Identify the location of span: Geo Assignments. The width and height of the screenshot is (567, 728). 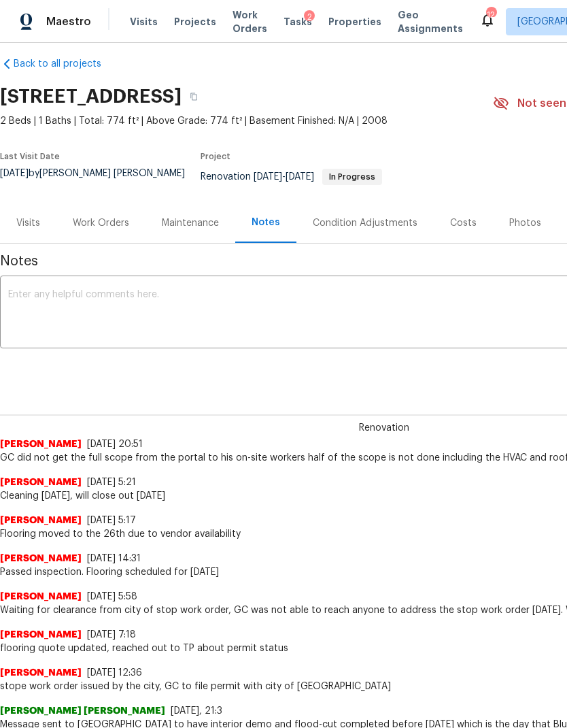
(431, 21).